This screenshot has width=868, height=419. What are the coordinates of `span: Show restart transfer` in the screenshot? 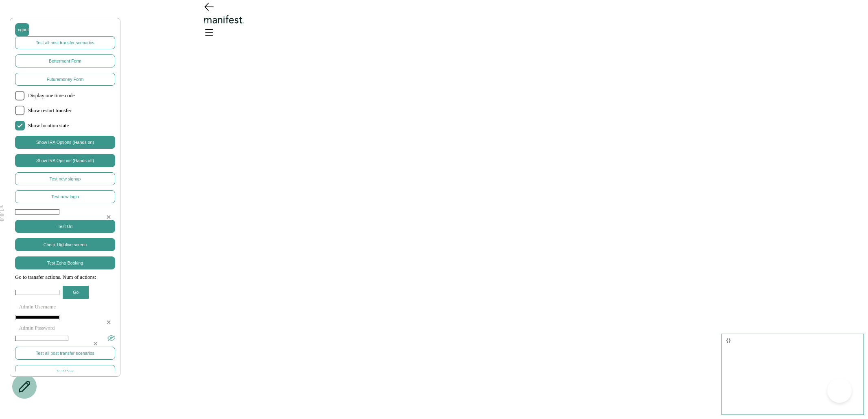 It's located at (72, 110).